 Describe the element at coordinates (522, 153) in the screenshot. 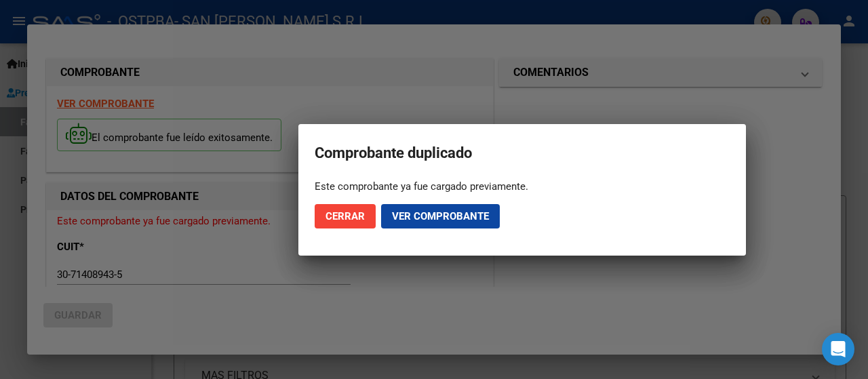

I see `h2: Comprobante duplicado` at that location.